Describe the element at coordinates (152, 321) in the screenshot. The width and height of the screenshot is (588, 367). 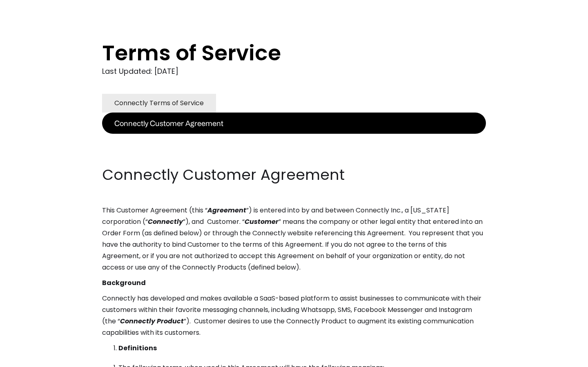
I see `em: Connectly Product` at that location.